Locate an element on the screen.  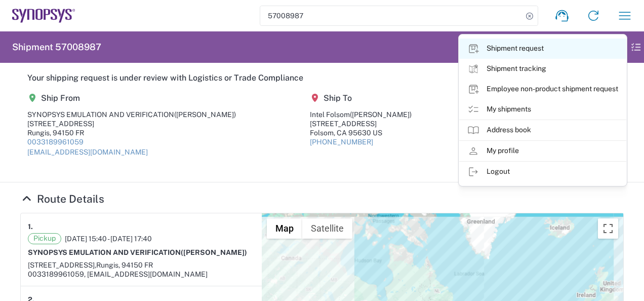
a: My shipments is located at coordinates (543, 110).